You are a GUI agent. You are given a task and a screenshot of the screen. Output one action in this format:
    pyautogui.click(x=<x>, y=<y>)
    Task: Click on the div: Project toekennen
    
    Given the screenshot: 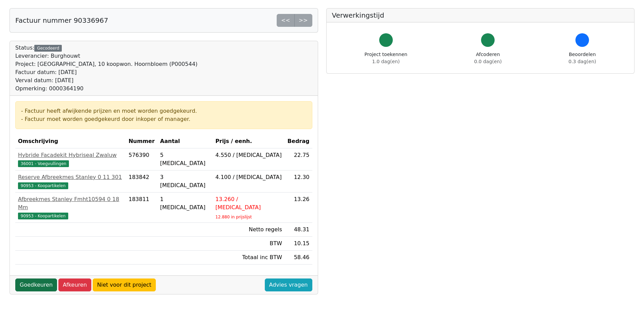 What is the action you would take?
    pyautogui.click(x=386, y=58)
    